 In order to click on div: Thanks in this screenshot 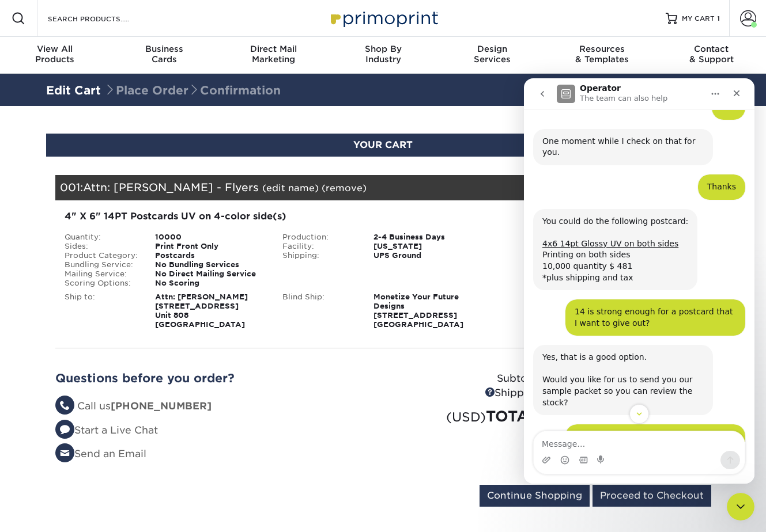, I will do `click(198, 109)`.